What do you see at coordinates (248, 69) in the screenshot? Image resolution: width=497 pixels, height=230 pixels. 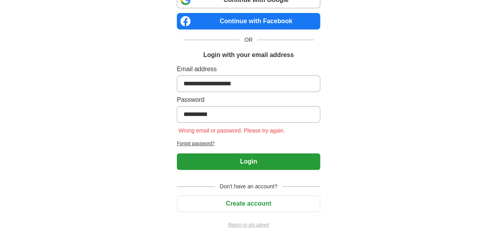 I see `label: Email address` at bounding box center [248, 69].